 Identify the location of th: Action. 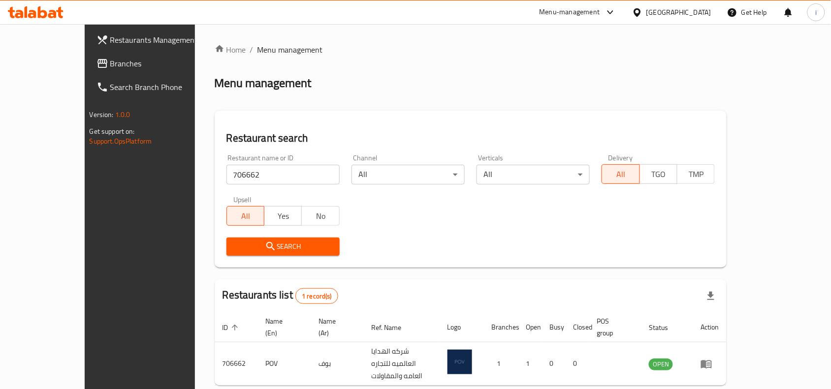
(709, 327).